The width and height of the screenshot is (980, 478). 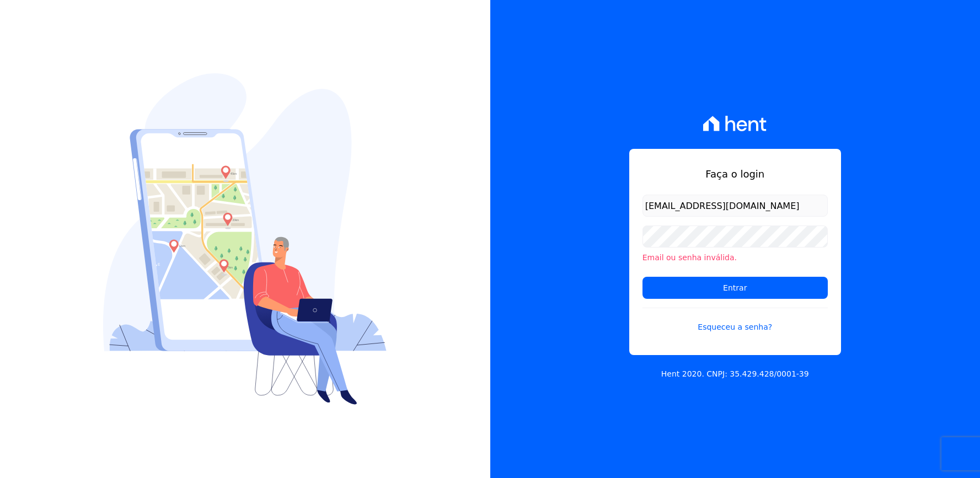 What do you see at coordinates (735, 174) in the screenshot?
I see `h1: Faça o login` at bounding box center [735, 174].